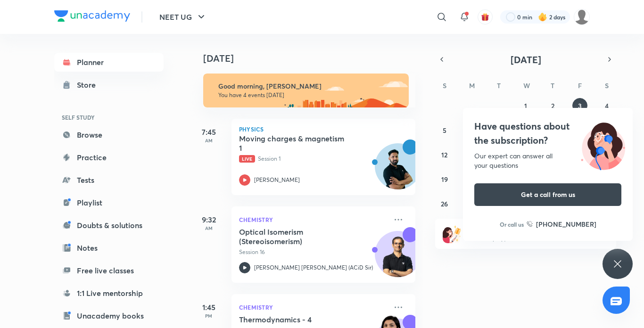 Image resolution: width=644 pixels, height=328 pixels. Describe the element at coordinates (525, 106) in the screenshot. I see `abbr: October 1, 2025` at that location.